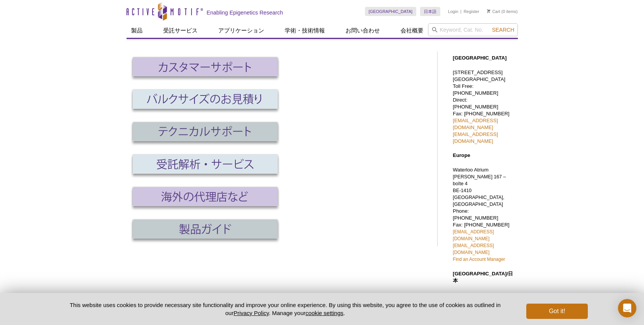 Image resolution: width=644 pixels, height=325 pixels. Describe the element at coordinates (205, 242) in the screenshot. I see `a: 各種製品ガイド` at that location.